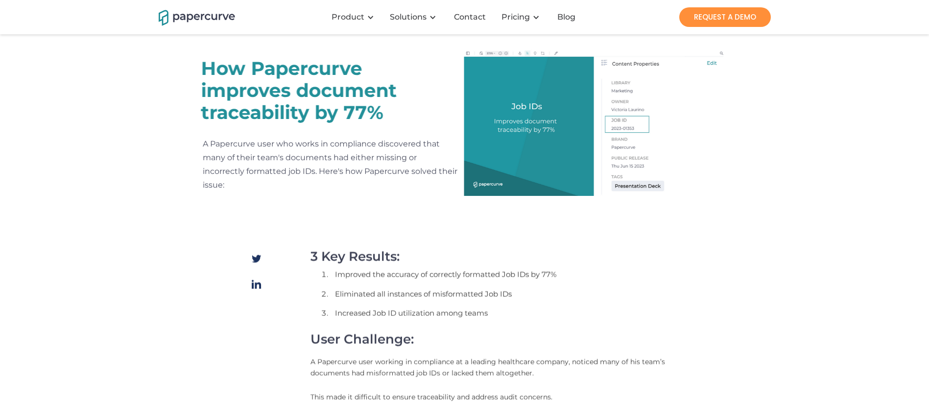 The height and width of the screenshot is (405, 929). I want to click on strong: User Challenge:, so click(362, 339).